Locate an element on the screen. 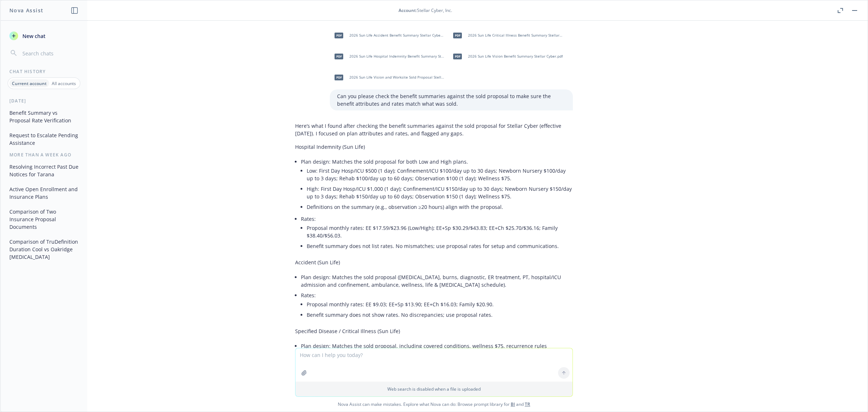 The width and height of the screenshot is (868, 412). button: Resolving Incorrect Past Due Notices for Tarana is located at coordinates (44, 171).